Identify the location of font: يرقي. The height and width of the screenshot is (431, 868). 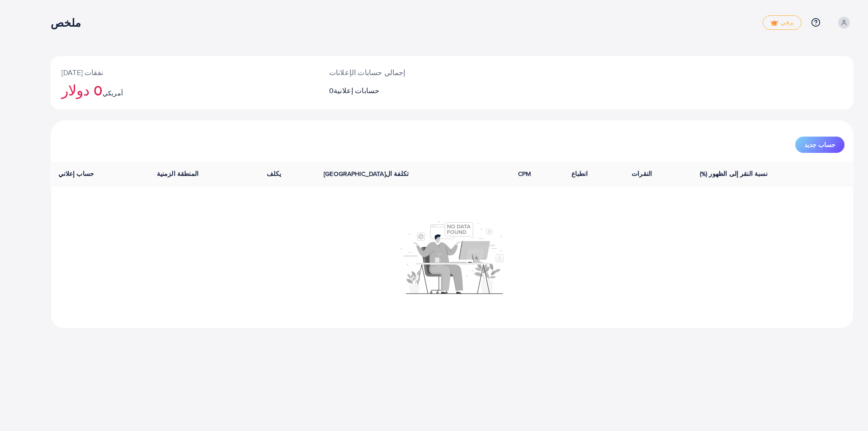
(787, 22).